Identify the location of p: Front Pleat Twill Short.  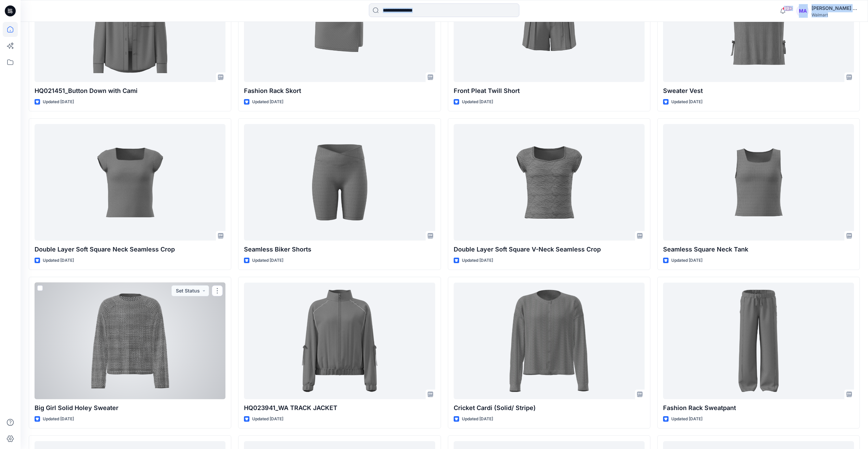
(549, 91).